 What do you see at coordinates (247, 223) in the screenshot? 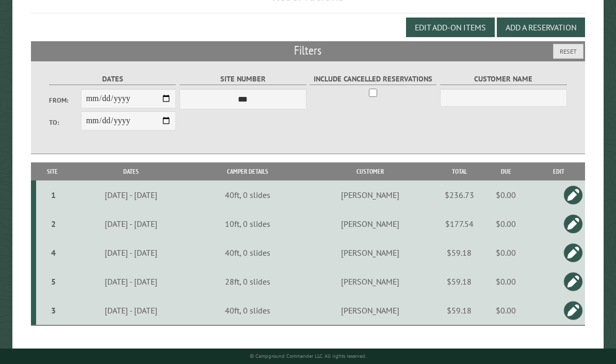
I see `td: 10ft, 0 slides` at bounding box center [247, 223].